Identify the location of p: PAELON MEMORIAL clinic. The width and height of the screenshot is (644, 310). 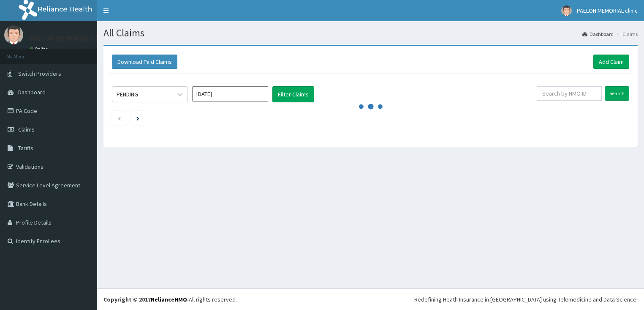
(69, 38).